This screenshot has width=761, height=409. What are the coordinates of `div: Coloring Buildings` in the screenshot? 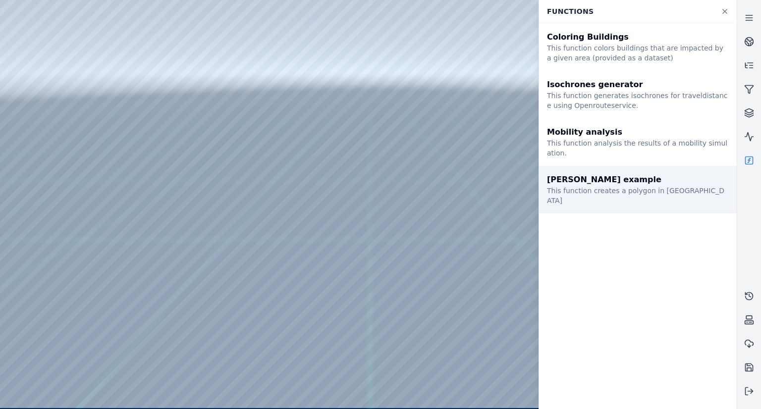 It's located at (638, 37).